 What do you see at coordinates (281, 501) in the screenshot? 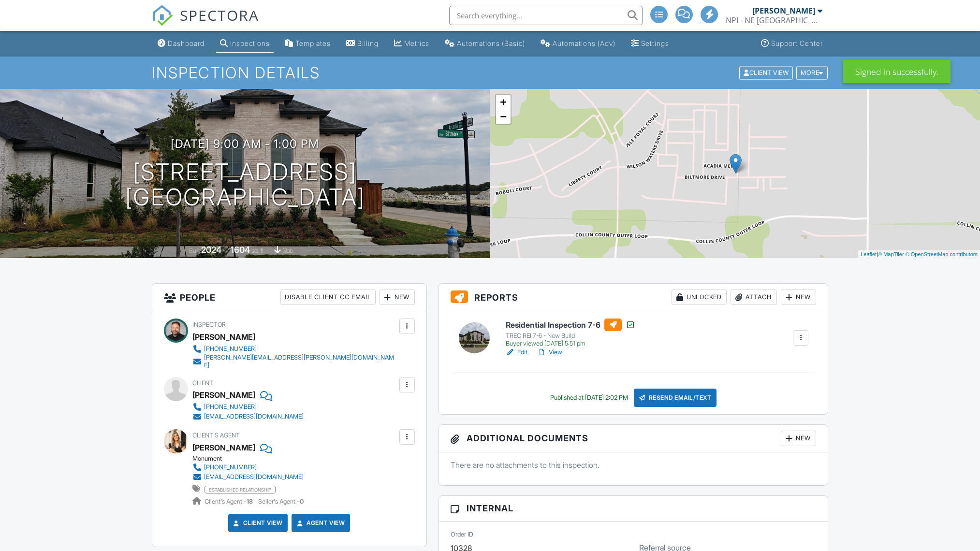
I see `span: Seller's Agent -` at bounding box center [281, 501].